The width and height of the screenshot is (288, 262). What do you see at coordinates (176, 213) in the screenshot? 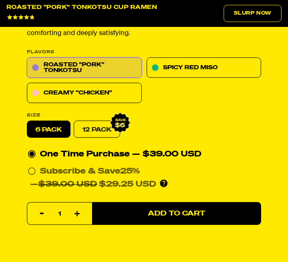
I see `span: Add to Cart` at bounding box center [176, 213].